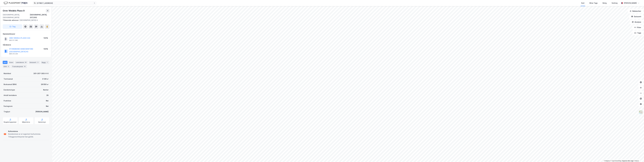  I want to click on button: Datasett, so click(636, 16).